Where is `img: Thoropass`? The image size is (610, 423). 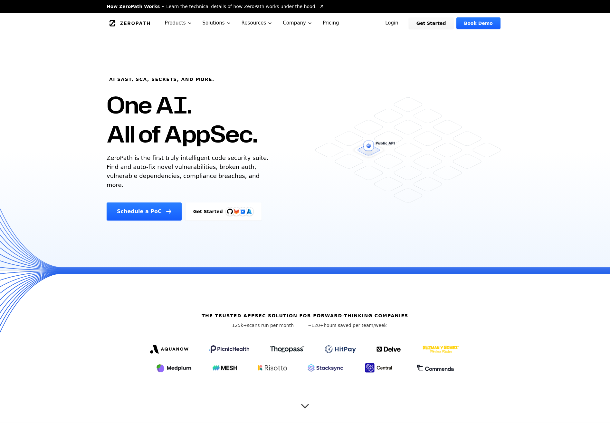
img: Thoropass is located at coordinates (287, 349).